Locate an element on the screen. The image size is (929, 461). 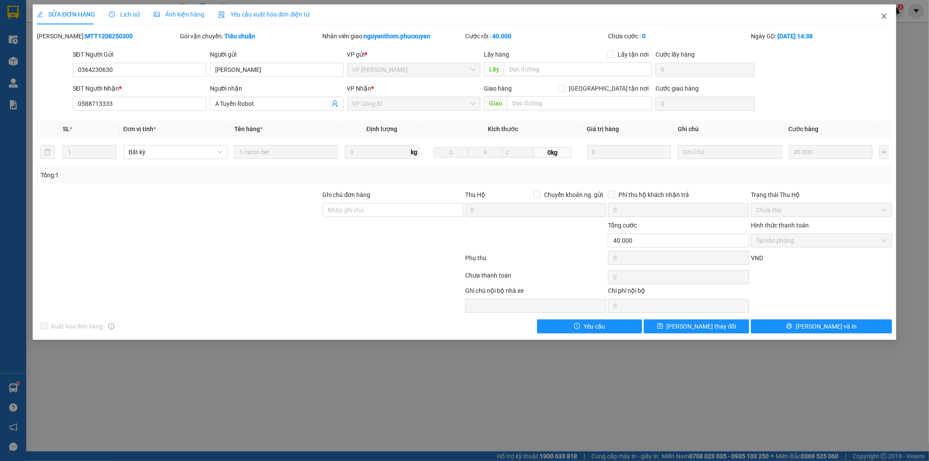
span: VND is located at coordinates (757, 258).